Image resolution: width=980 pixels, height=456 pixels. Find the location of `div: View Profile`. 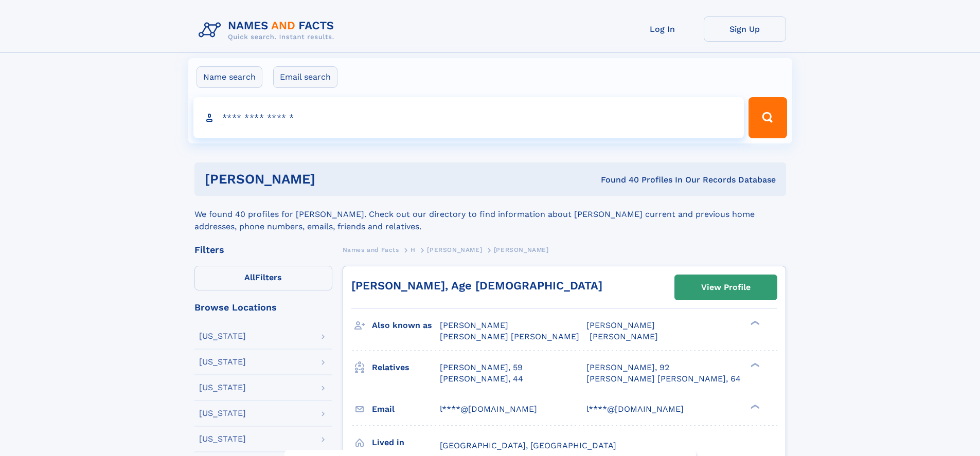

div: View Profile is located at coordinates (726, 288).